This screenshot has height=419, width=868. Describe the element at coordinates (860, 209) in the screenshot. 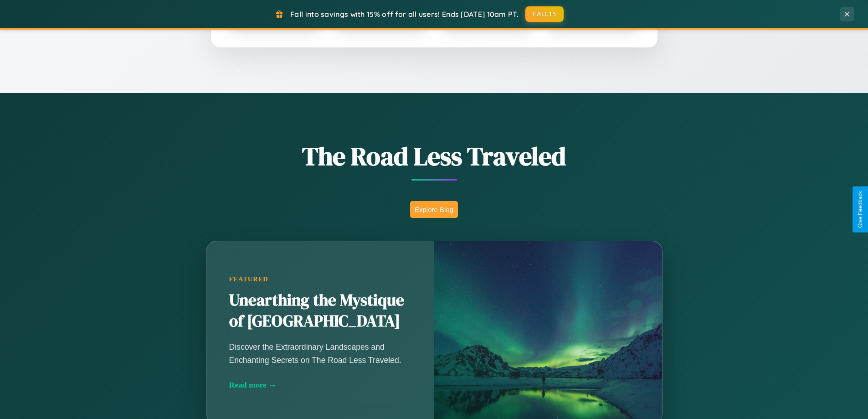

I see `div: Give Feedback` at that location.